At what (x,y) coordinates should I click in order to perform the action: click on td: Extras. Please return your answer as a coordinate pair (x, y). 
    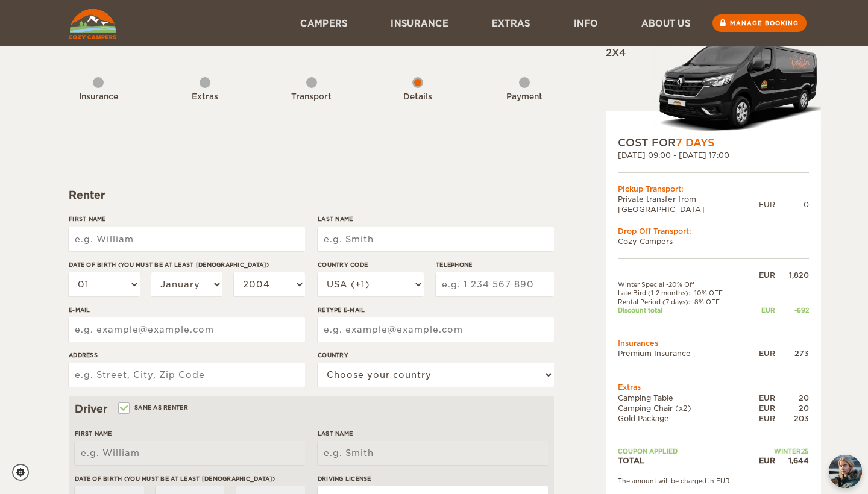
    Looking at the image, I should click on (713, 387).